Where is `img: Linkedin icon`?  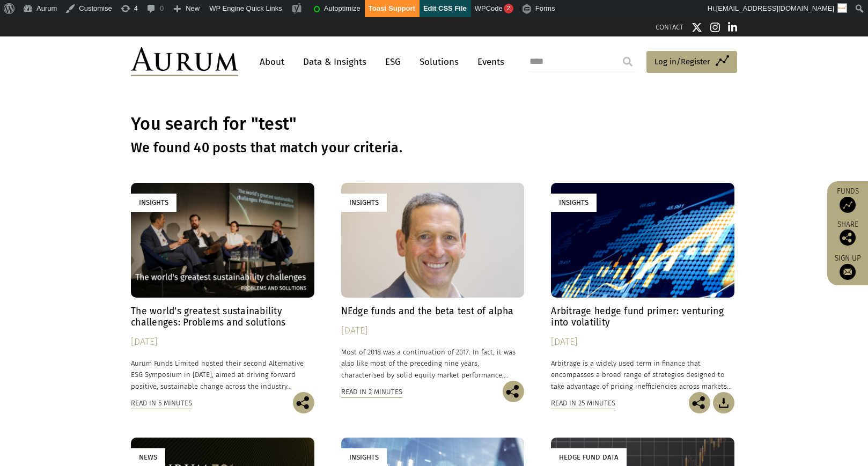 img: Linkedin icon is located at coordinates (733, 27).